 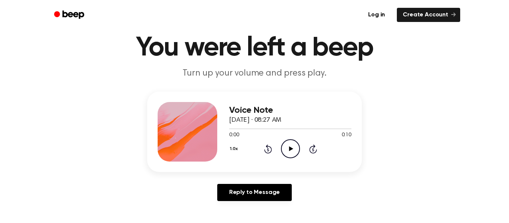 I want to click on p: Turn up your volume and press play., so click(x=254, y=73).